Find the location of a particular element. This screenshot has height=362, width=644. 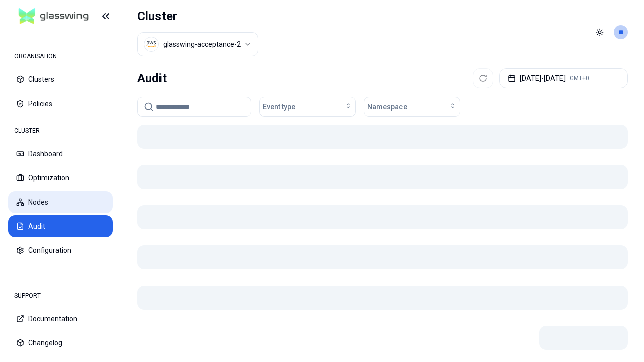

button: Documentation is located at coordinates (60, 319).